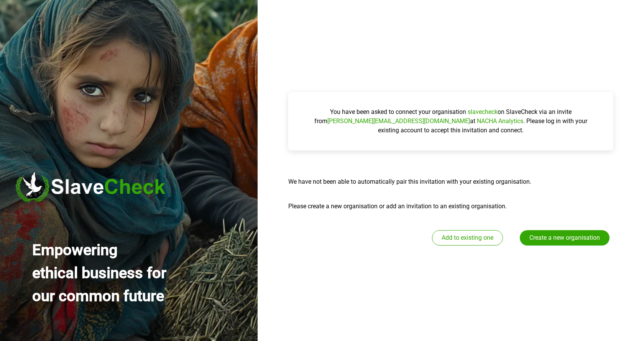 The width and height of the screenshot is (644, 341). What do you see at coordinates (565, 238) in the screenshot?
I see `span: Create a new organisation` at bounding box center [565, 238].